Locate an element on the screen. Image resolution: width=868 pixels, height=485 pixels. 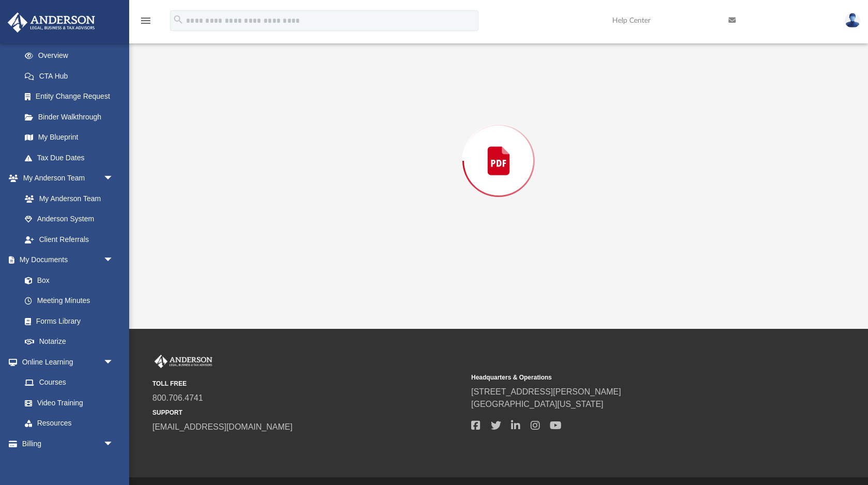
a: Box is located at coordinates (66, 280).